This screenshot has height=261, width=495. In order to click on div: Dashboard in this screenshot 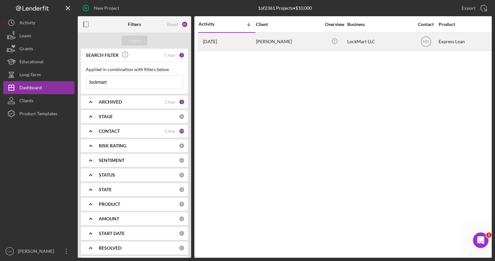, I will do `click(30, 88)`.